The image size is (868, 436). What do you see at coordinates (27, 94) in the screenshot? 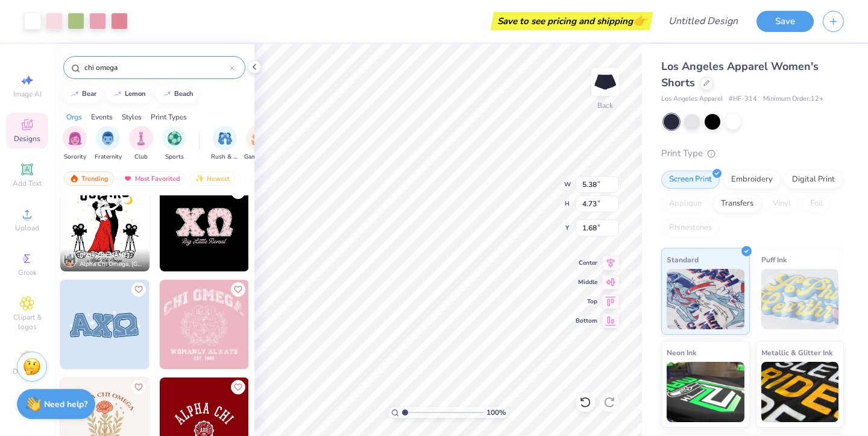
I see `span: Image AI` at bounding box center [27, 94].